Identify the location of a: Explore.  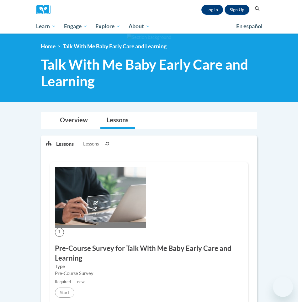
(108, 26).